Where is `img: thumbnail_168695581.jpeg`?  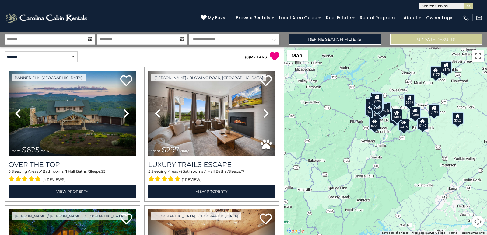 img: thumbnail_168695581.jpeg is located at coordinates (212, 113).